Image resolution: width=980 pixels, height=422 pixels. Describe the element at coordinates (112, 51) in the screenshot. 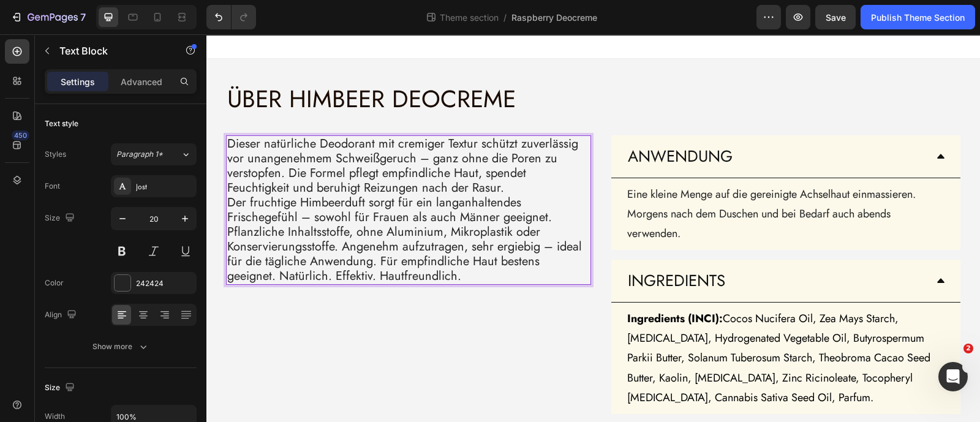

I see `p: Text Block` at that location.